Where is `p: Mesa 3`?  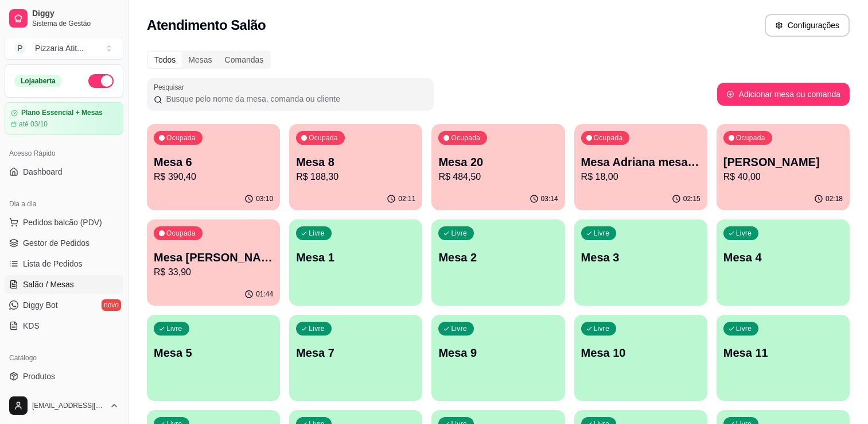
p: Mesa 3 is located at coordinates (640, 257).